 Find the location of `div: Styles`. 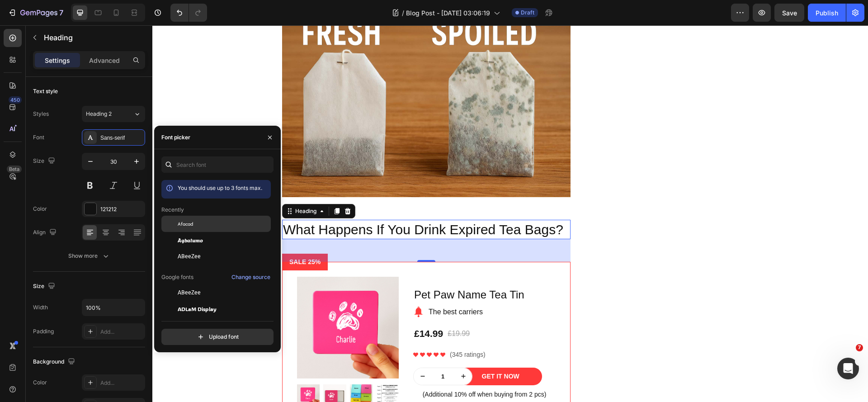

div: Styles is located at coordinates (41, 114).